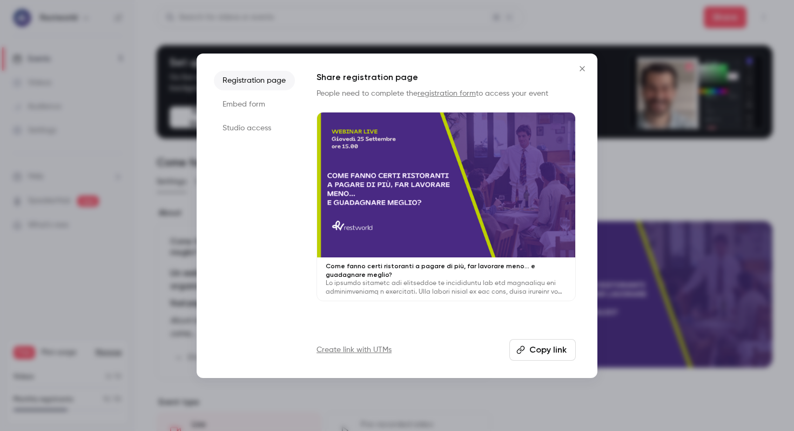 The image size is (794, 431). What do you see at coordinates (446, 270) in the screenshot?
I see `p: Come fanno certi ristoranti a pagare di più, far lavorare meno… e guadagnare meglio?` at bounding box center [446, 270].